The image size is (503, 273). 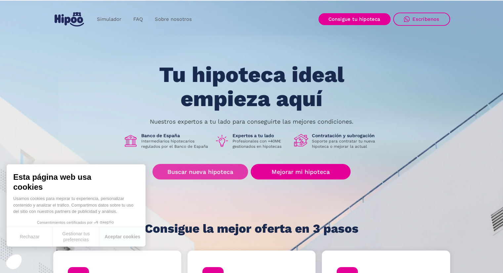 What do you see at coordinates (354, 19) in the screenshot?
I see `a: Consigue tu hipoteca` at bounding box center [354, 19].